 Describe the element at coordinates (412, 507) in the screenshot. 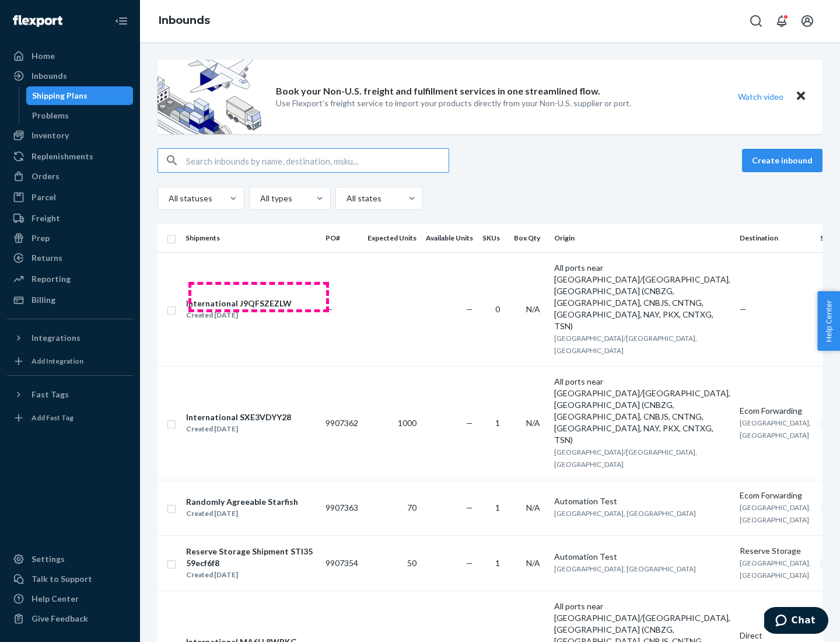

I see `span: 70` at that location.